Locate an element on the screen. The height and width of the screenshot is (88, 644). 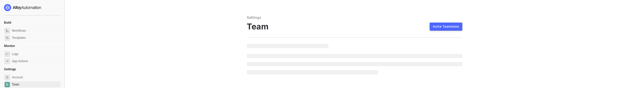
span: Build is located at coordinates (7, 22).